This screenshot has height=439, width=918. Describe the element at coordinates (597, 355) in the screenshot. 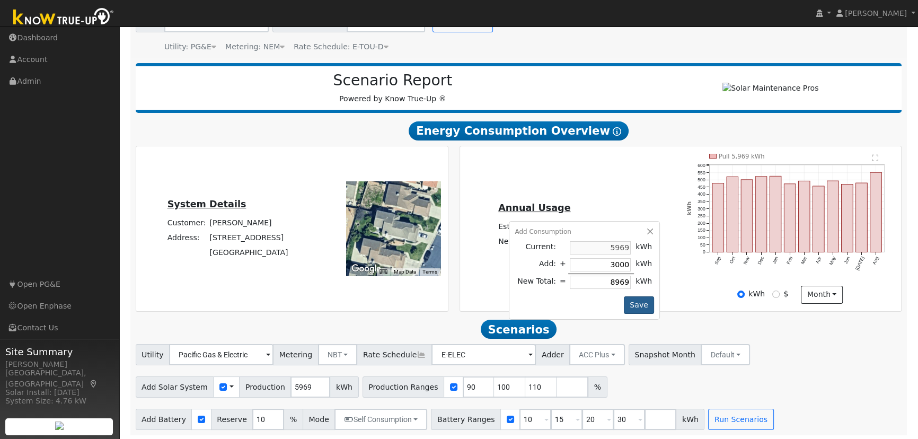

I see `button: ACC Plus` at that location.